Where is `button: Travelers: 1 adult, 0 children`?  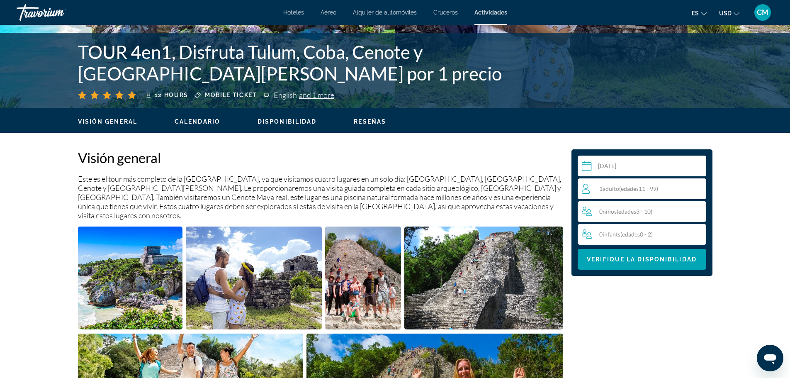
button: Travelers: 1 adult, 0 children is located at coordinates (642, 211).